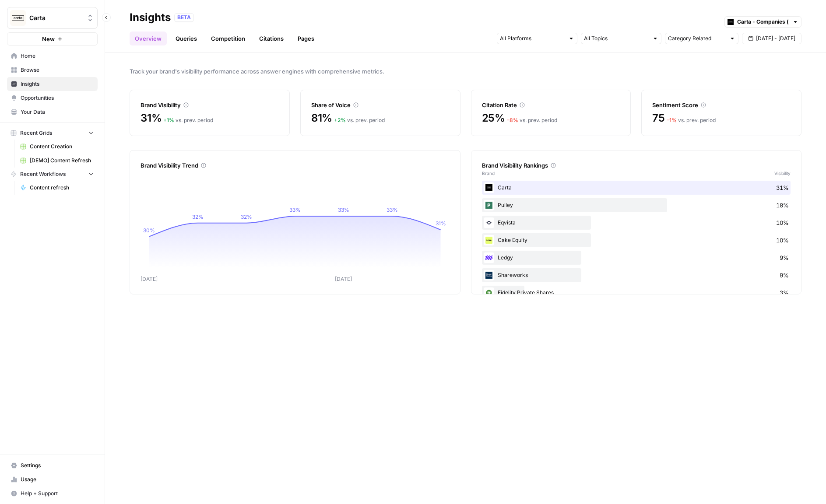 This screenshot has height=504, width=826. What do you see at coordinates (637, 258) in the screenshot?
I see `div: Ledgy` at bounding box center [637, 258].